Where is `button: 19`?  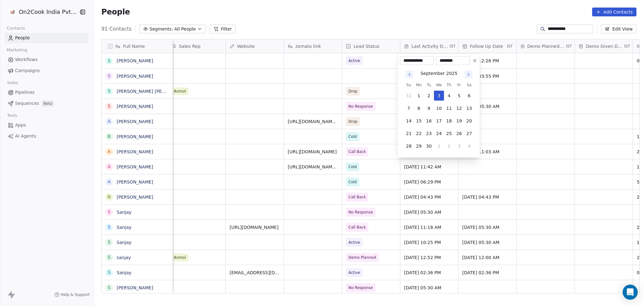
button: 19 is located at coordinates (459, 121).